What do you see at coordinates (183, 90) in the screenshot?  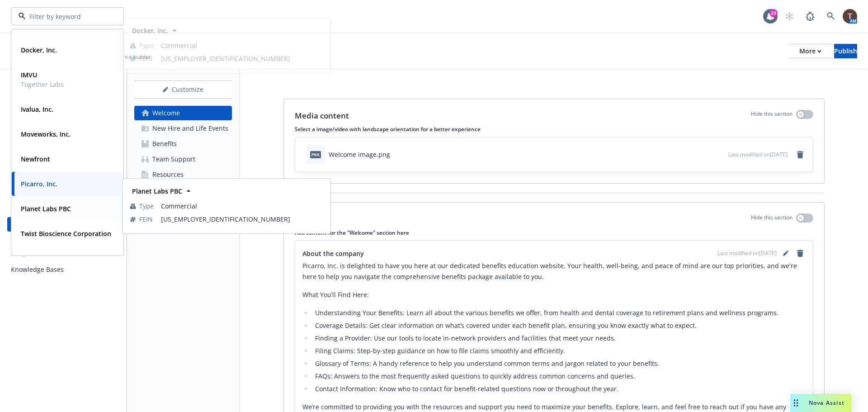 I see `div: Customize` at bounding box center [183, 90].